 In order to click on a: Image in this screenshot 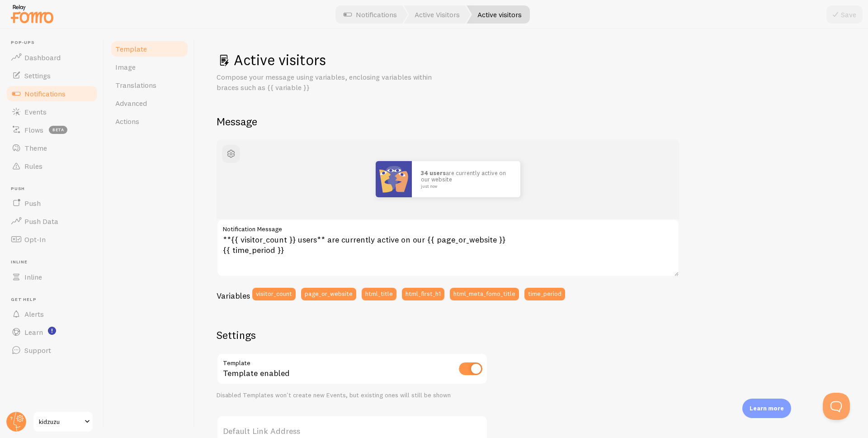, I will do `click(149, 67)`.